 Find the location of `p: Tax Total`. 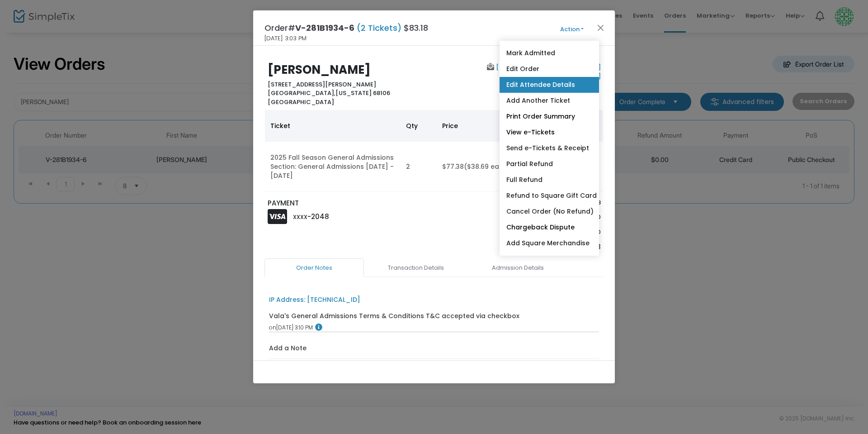

p: Tax Total is located at coordinates (520, 232).